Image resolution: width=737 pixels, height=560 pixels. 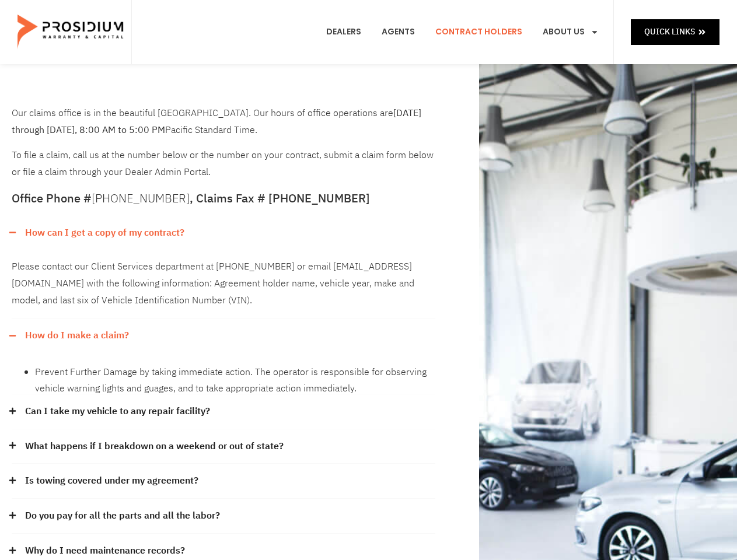 I want to click on a: Agents, so click(x=398, y=32).